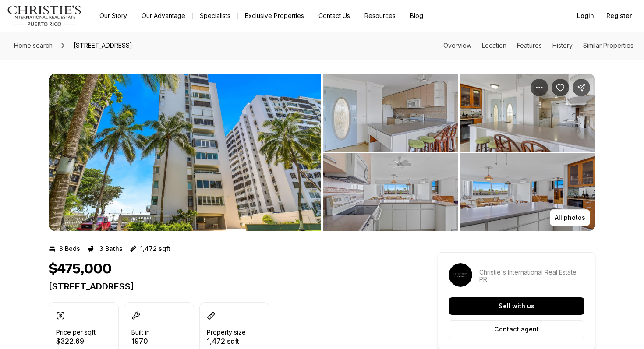 Image resolution: width=644 pixels, height=349 pixels. Describe the element at coordinates (70, 248) in the screenshot. I see `p: 3 Beds` at that location.